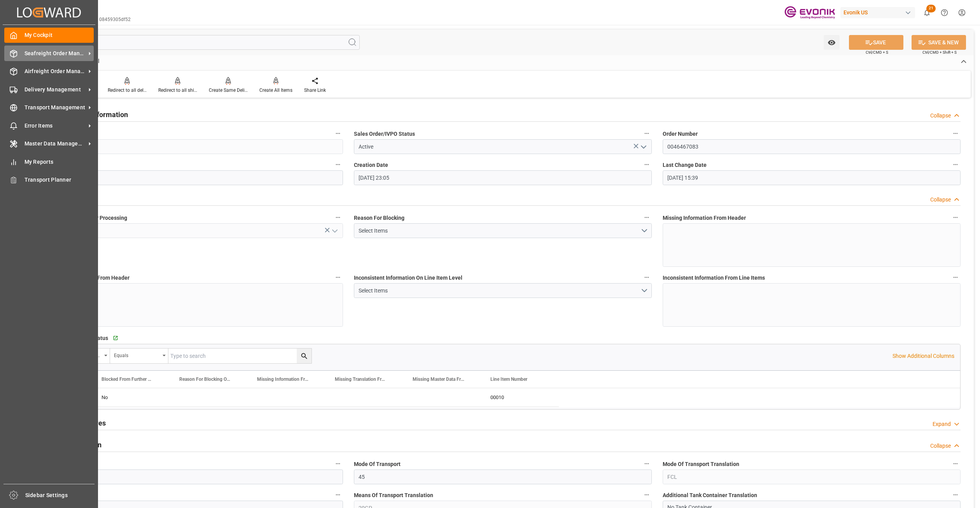 The image size is (980, 508). What do you see at coordinates (810, 12) in the screenshot?
I see `img: Evonik-brand-mark-Deep-Purple-RGB.jpeg_1700498283.jpeg` at bounding box center [810, 12].